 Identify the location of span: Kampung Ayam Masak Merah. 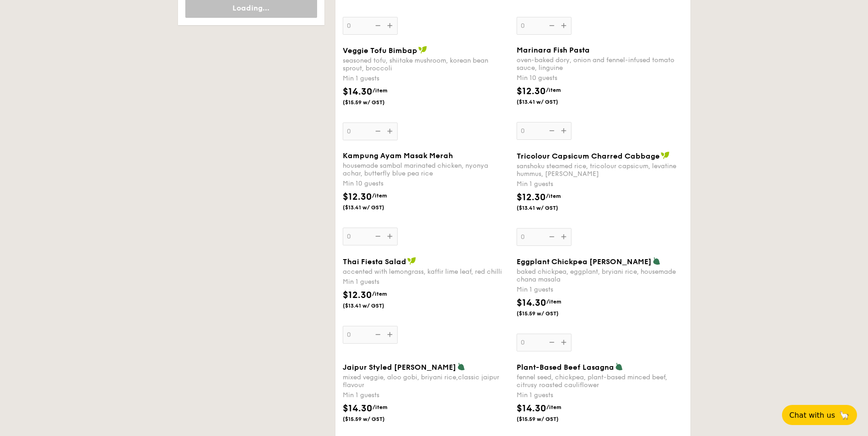
(398, 156).